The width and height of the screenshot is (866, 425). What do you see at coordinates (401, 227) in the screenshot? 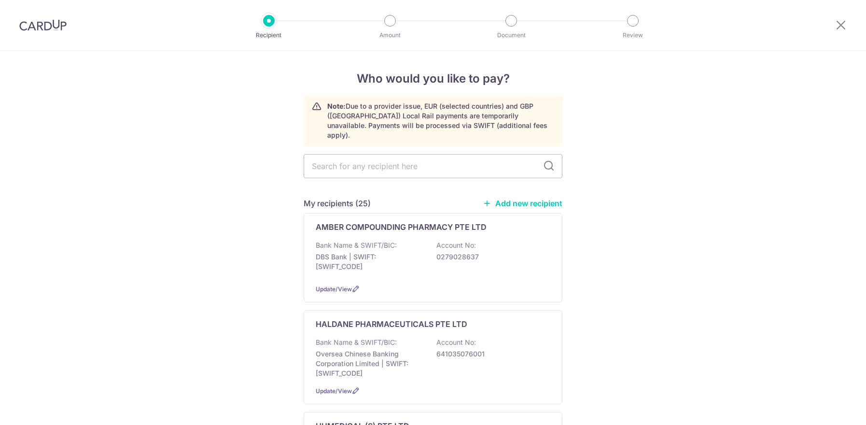
I see `p: AMBER COMPOUNDING PHARMACY PTE LTD` at bounding box center [401, 227].